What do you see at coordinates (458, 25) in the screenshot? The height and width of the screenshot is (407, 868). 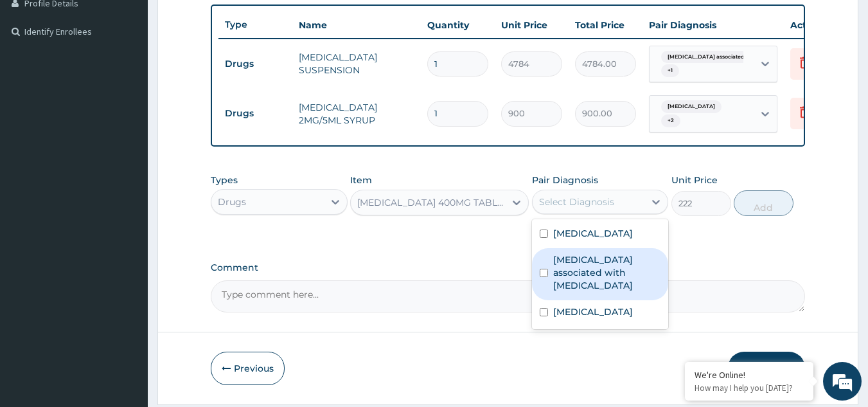 I see `th: Quantity` at bounding box center [458, 25].